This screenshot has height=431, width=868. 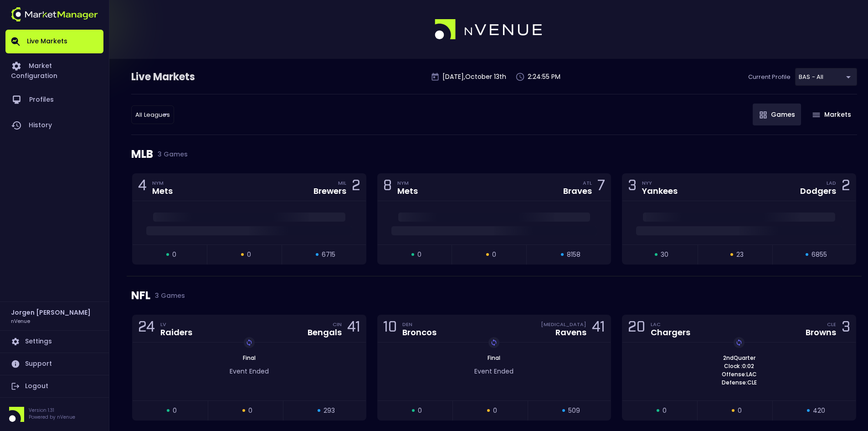 What do you see at coordinates (660, 183) in the screenshot?
I see `div: NYY` at bounding box center [660, 183].